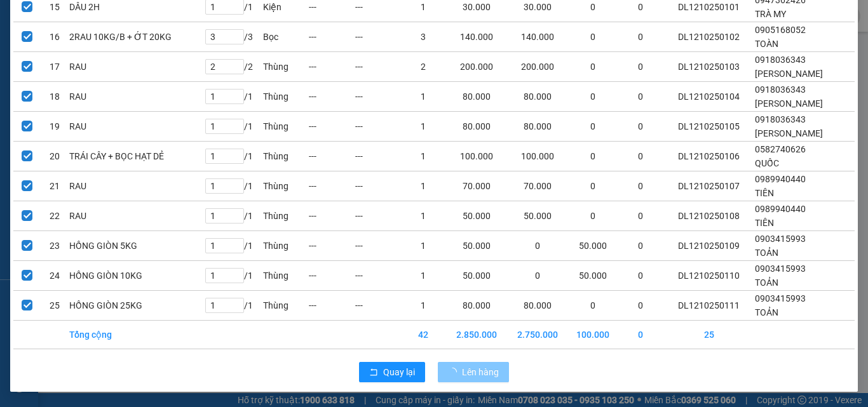  I want to click on td: DL1210250108, so click(708, 215).